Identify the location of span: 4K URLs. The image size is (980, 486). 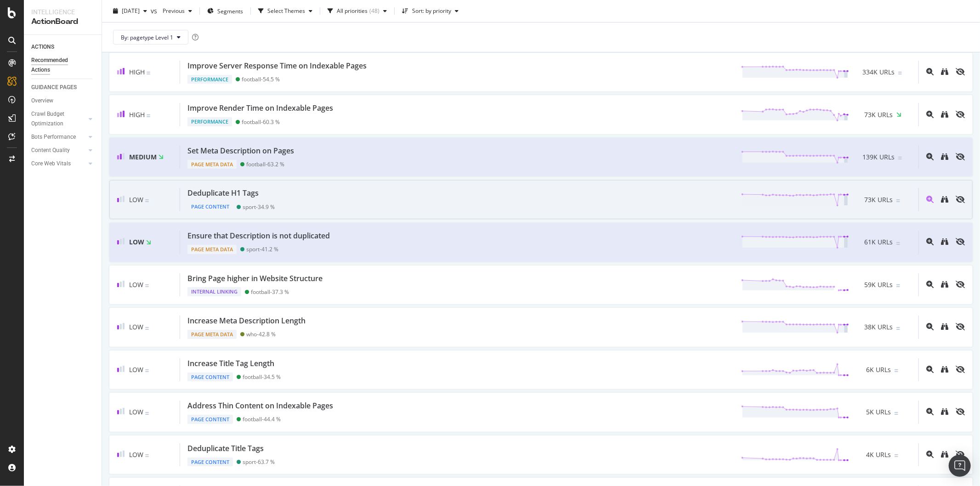
(879, 455).